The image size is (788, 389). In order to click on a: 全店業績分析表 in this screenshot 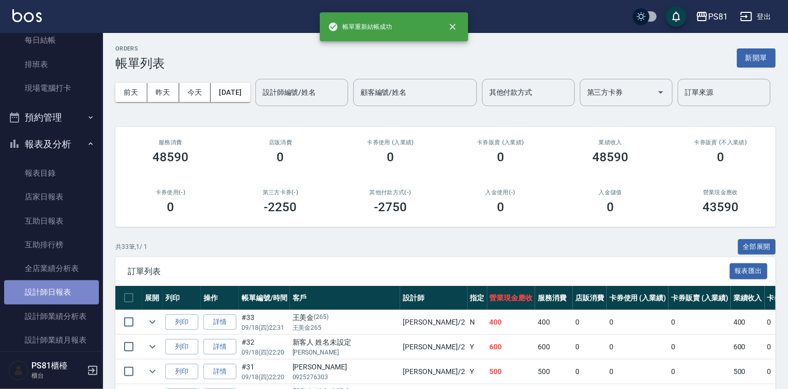, I will do `click(51, 268)`.